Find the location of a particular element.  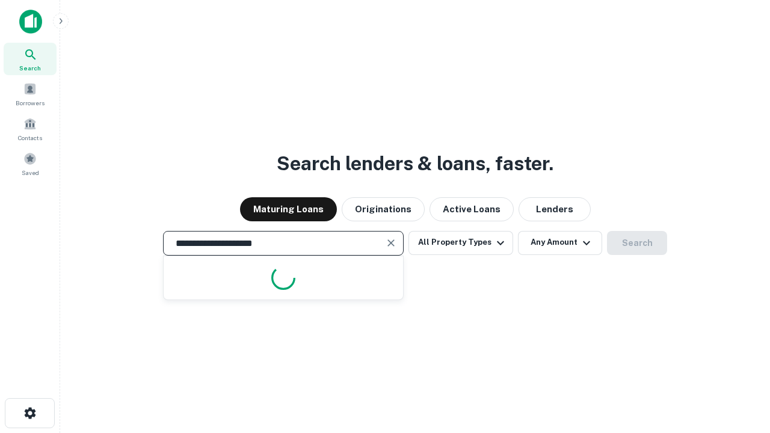

span: Contacts is located at coordinates (30, 138).